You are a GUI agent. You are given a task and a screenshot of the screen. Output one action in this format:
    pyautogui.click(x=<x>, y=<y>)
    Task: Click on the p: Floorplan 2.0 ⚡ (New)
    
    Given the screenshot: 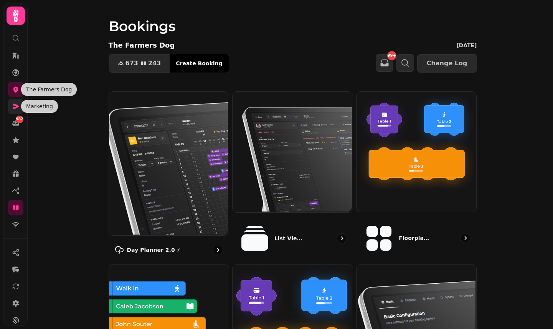 What is the action you would take?
    pyautogui.click(x=415, y=238)
    